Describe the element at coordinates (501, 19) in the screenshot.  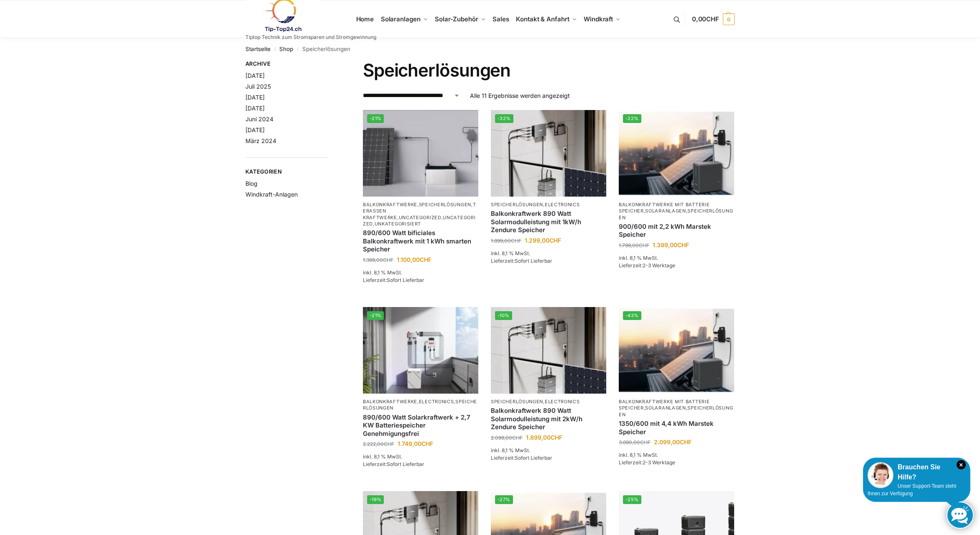
I see `a: Sales` at that location.